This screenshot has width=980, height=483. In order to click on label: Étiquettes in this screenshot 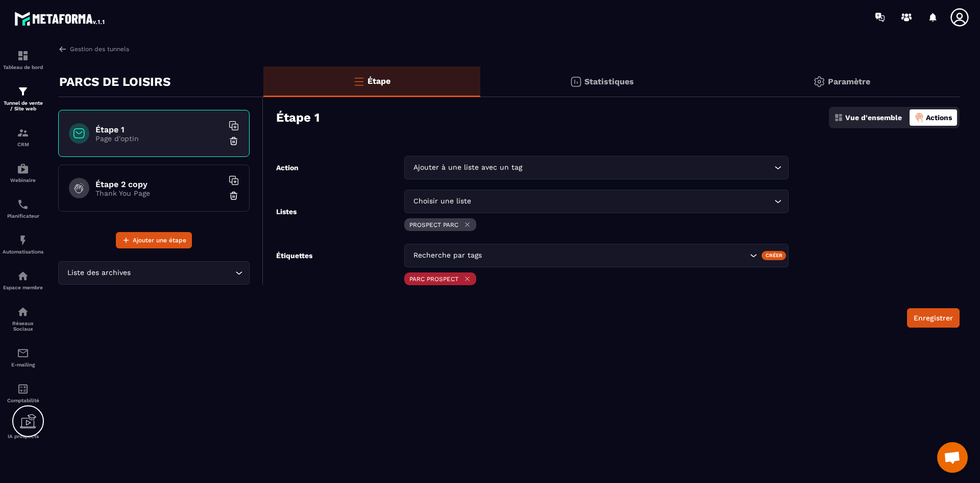, I will do `click(294, 269)`.